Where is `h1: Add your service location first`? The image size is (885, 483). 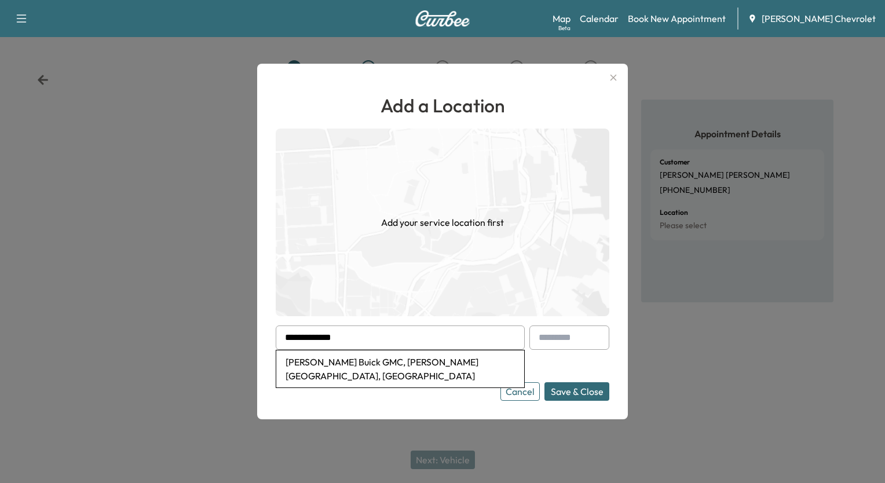
h1: Add your service location first is located at coordinates (443, 222).